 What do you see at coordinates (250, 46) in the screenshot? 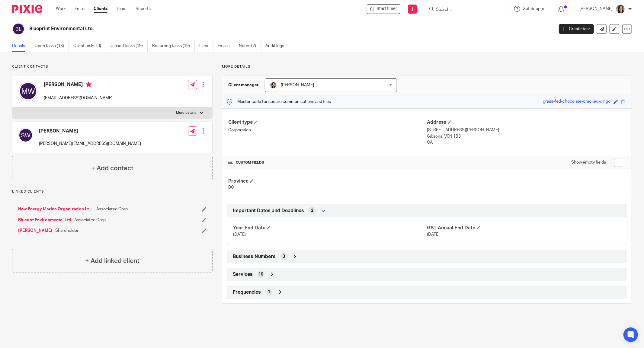
I see `a: Notes (2)` at bounding box center [250, 46].